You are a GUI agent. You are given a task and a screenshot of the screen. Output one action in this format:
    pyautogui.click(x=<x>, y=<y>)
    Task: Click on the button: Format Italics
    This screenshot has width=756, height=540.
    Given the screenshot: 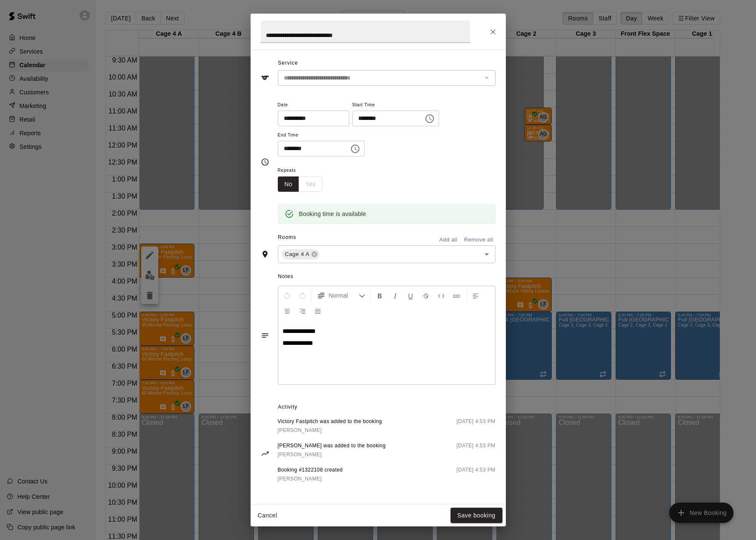 What is the action you would take?
    pyautogui.click(x=395, y=295)
    